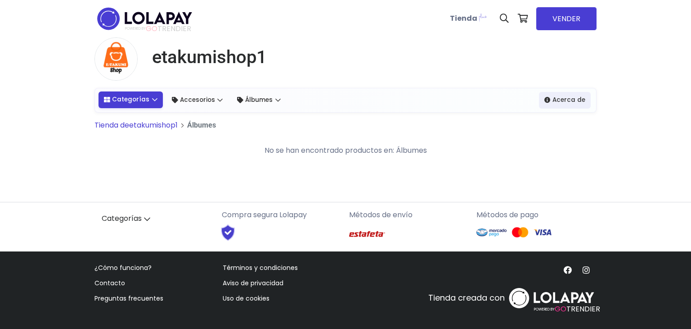  What do you see at coordinates (129, 298) in the screenshot?
I see `a: Preguntas frecuentes` at bounding box center [129, 298].